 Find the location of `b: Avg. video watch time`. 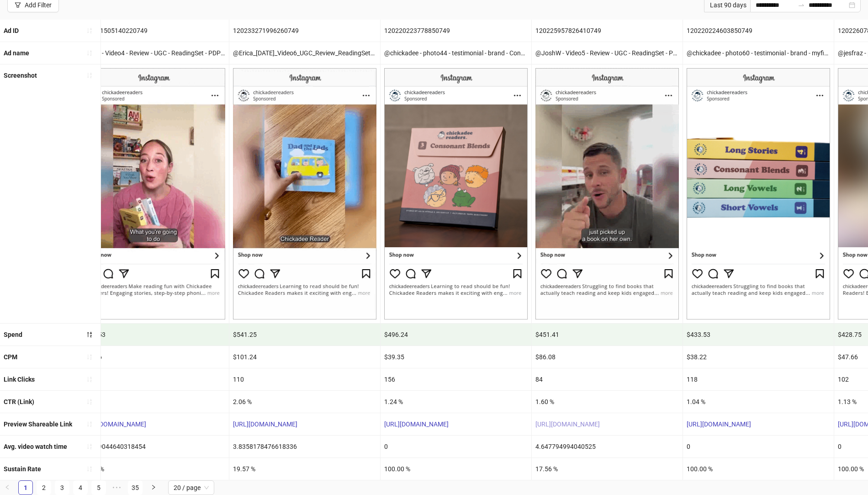

b: Avg. video watch time is located at coordinates (35, 446).